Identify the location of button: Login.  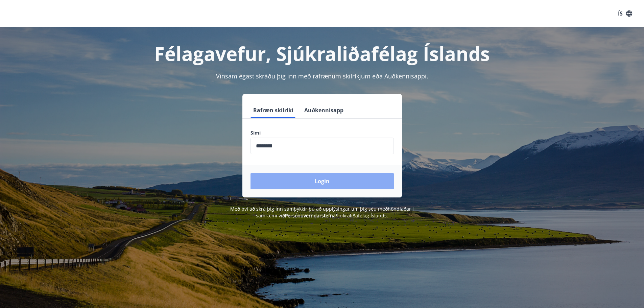
(322, 181).